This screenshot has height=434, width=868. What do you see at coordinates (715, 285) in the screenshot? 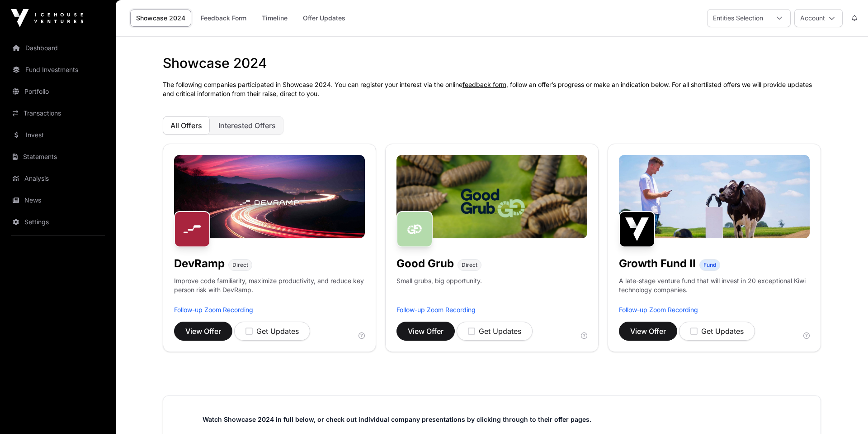
I see `p: A late-stage venture fund that will invest in 20 exceptional Kiwi technology companies.` at bounding box center [715, 285].